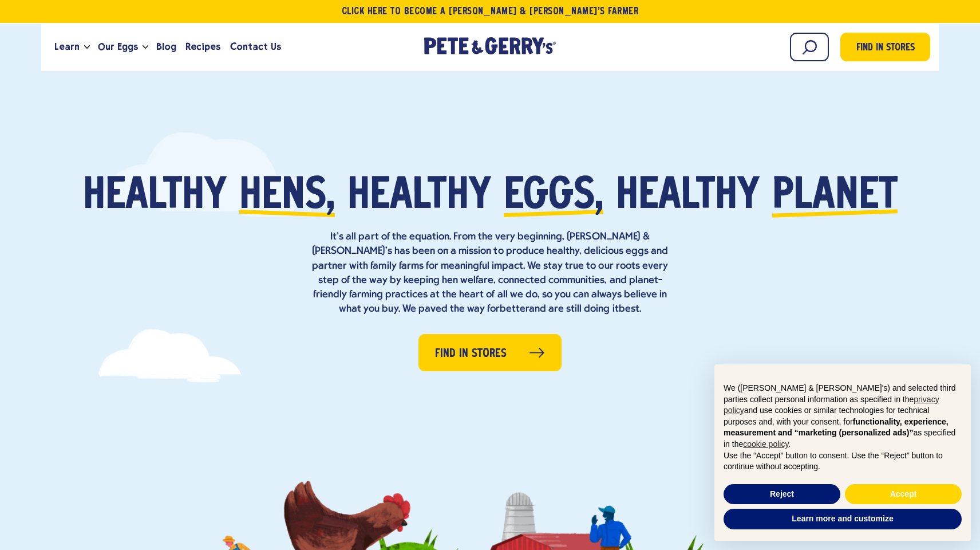  What do you see at coordinates (629, 309) in the screenshot?
I see `strong: best` at bounding box center [629, 309].